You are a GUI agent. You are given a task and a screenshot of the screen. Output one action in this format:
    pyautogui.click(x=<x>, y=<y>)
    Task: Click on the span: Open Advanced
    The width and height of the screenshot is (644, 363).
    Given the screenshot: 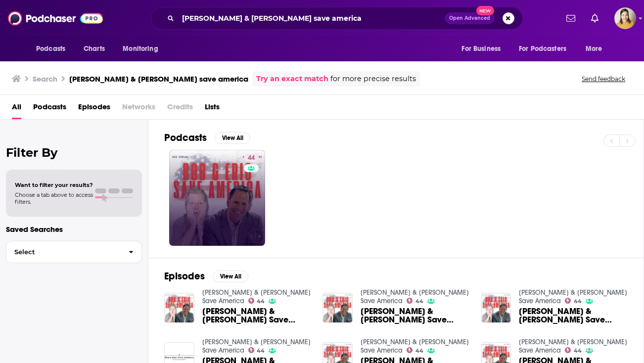 What is the action you would take?
    pyautogui.click(x=469, y=18)
    